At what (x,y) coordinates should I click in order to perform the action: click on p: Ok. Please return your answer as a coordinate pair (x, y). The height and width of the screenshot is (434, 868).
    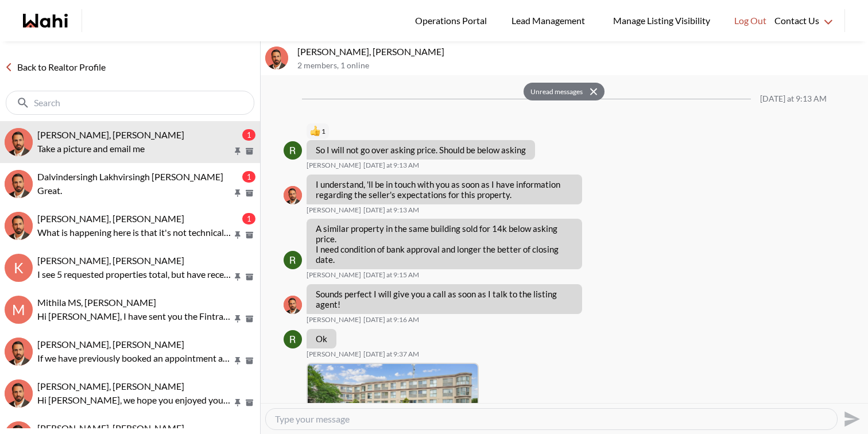
    Looking at the image, I should click on (322, 339).